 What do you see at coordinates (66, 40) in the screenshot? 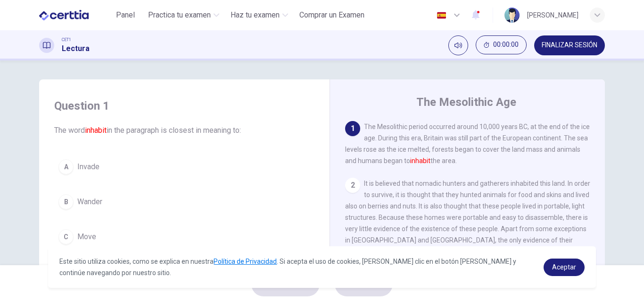
I see `span: CET1` at bounding box center [66, 40].